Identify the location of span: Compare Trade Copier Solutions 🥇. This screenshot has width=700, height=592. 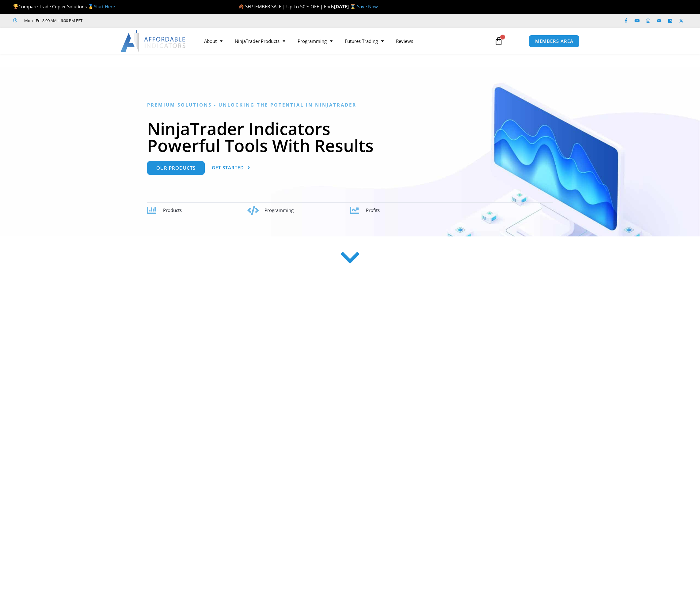
(64, 6).